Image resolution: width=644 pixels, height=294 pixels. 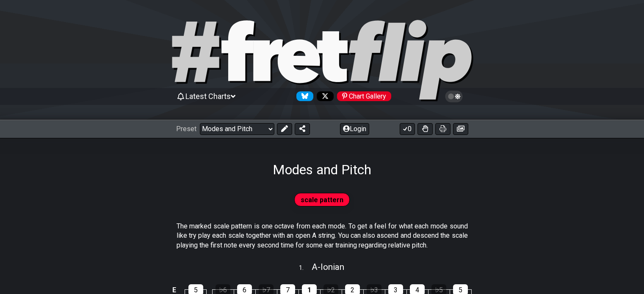 What do you see at coordinates (208, 96) in the screenshot?
I see `span: Latest Charts` at bounding box center [208, 96].